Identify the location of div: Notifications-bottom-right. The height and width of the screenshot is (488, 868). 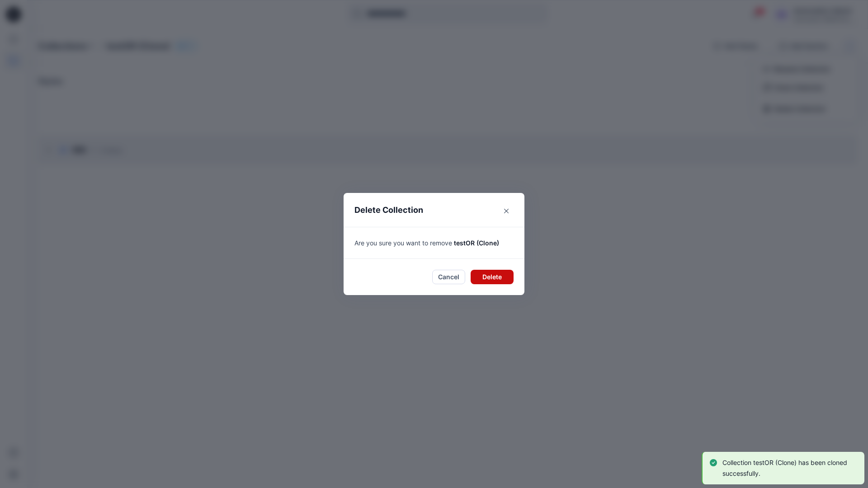
(783, 468).